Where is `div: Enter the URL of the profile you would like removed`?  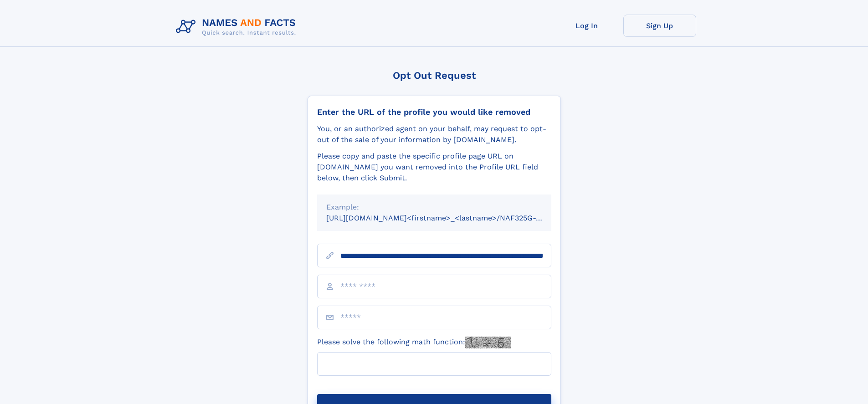 div: Enter the URL of the profile you would like removed is located at coordinates (434, 112).